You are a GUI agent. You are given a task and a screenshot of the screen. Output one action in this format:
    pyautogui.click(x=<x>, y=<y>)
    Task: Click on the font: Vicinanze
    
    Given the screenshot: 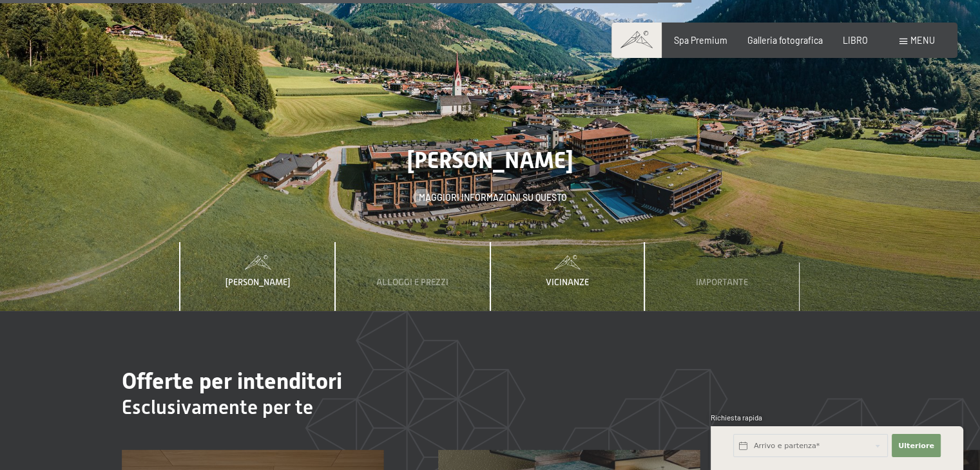 What is the action you would take?
    pyautogui.click(x=567, y=282)
    